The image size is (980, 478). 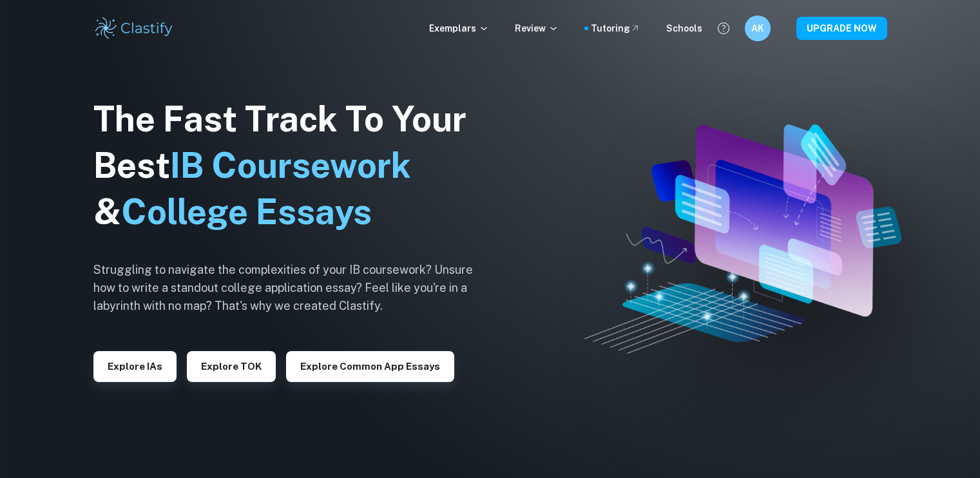 What do you see at coordinates (134, 366) in the screenshot?
I see `button: Explore IAs` at bounding box center [134, 366].